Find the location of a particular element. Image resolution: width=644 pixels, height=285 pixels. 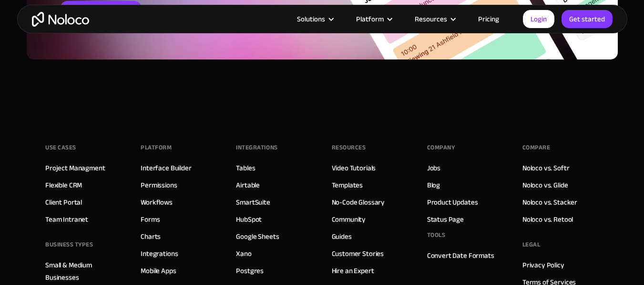

div: Legal is located at coordinates (532, 245).